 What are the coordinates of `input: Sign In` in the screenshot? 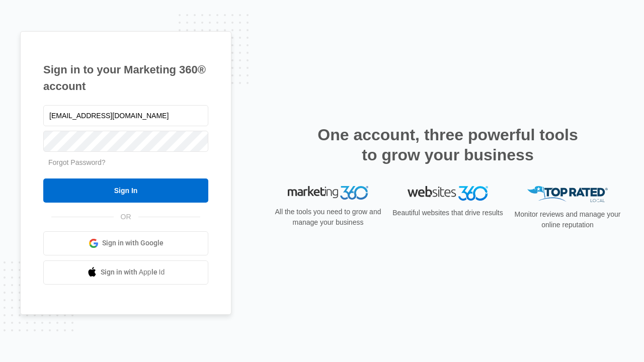 It's located at (126, 191).